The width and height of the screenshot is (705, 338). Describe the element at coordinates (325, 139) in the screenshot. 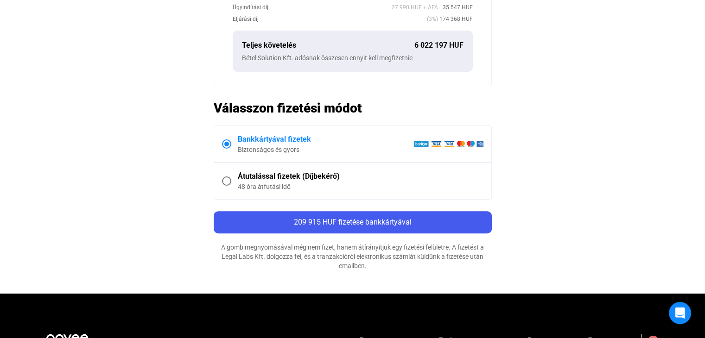

I see `div: Bankkártyával fizetek` at that location.